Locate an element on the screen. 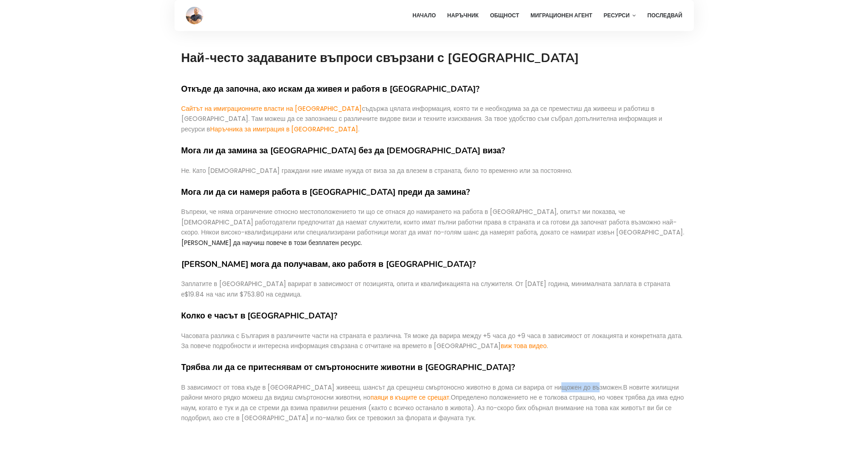 The image size is (868, 474). span: В новите жилищни райони много рядко можеш да видиш смъртоносни животни, но . is located at coordinates (430, 392).